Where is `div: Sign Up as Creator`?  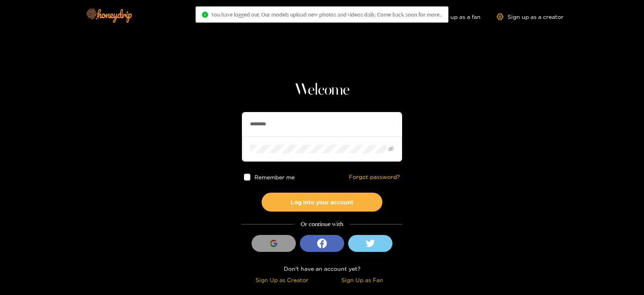
div: Sign Up as Creator is located at coordinates (282, 279).